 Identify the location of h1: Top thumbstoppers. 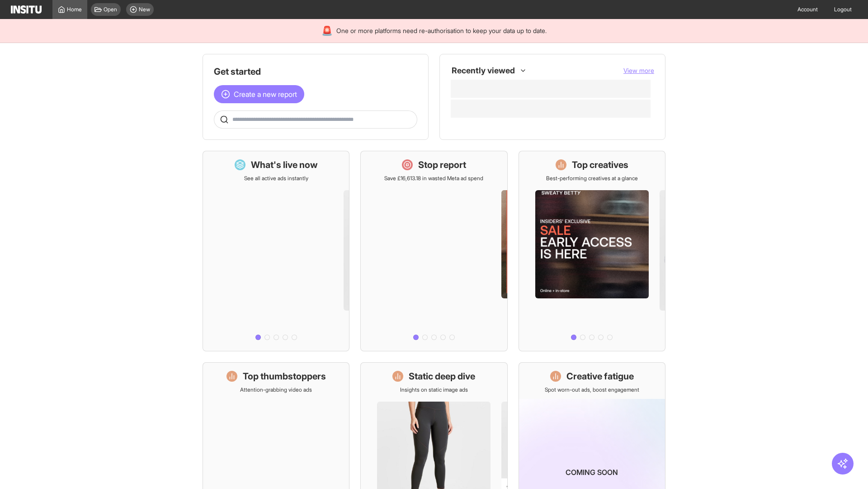
(284, 376).